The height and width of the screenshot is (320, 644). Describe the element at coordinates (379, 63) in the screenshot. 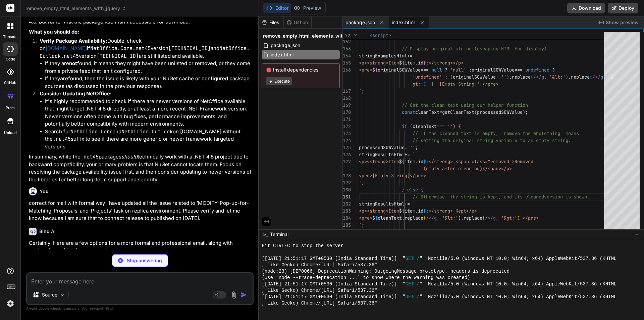

I see `span: <p><strong>Item` at that location.